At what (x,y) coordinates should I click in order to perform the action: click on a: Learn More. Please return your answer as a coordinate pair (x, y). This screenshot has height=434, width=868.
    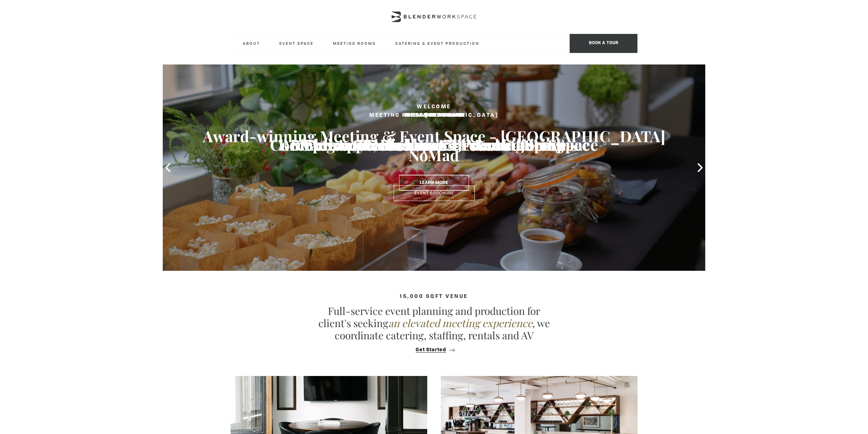
    Looking at the image, I should click on (434, 182).